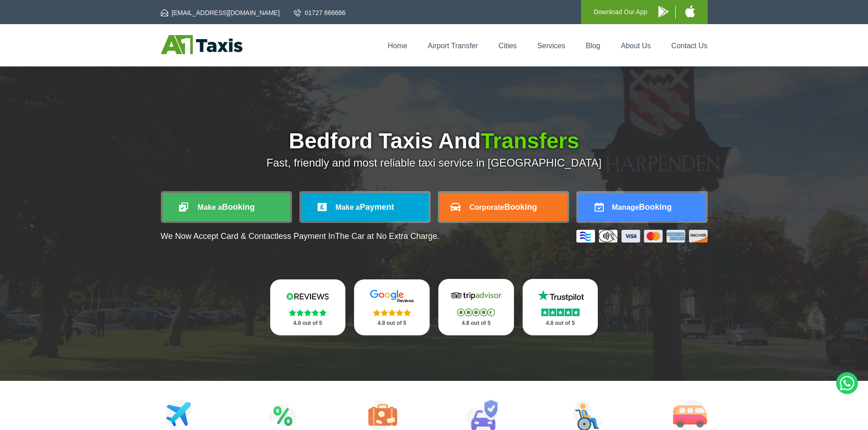  Describe the element at coordinates (551, 45) in the screenshot. I see `a: Services` at that location.